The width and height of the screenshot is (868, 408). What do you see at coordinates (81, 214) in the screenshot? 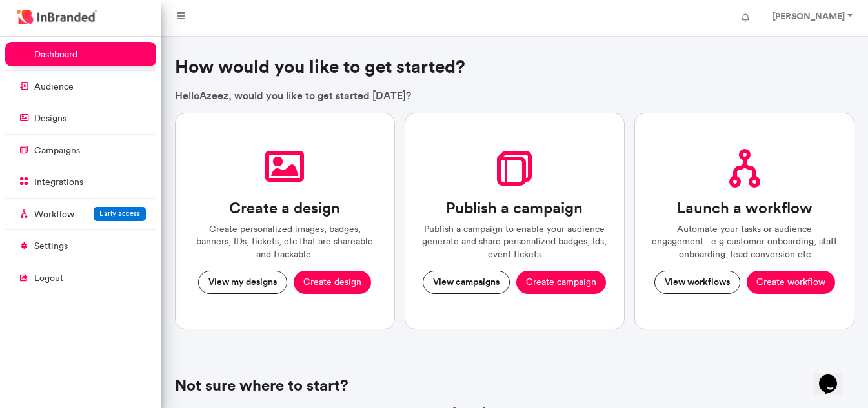
I see `a: WorkflowEarly access` at bounding box center [81, 214].